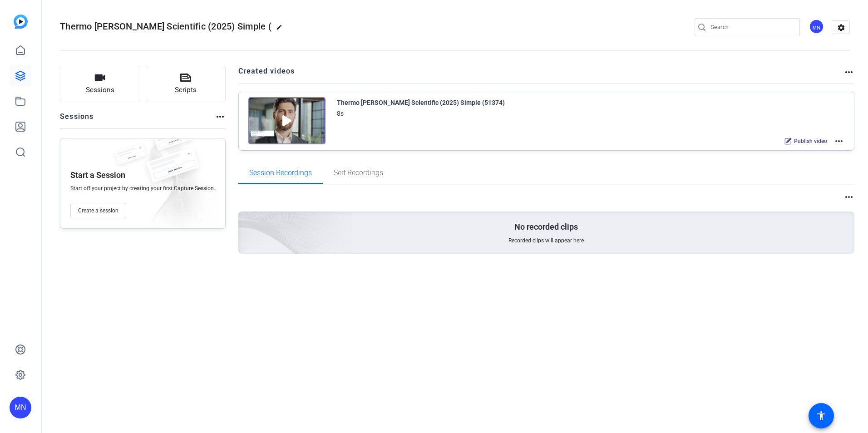 This screenshot has height=433, width=868. Describe the element at coordinates (142, 188) in the screenshot. I see `span: Start off your project by creating your first Capture Session.` at that location.